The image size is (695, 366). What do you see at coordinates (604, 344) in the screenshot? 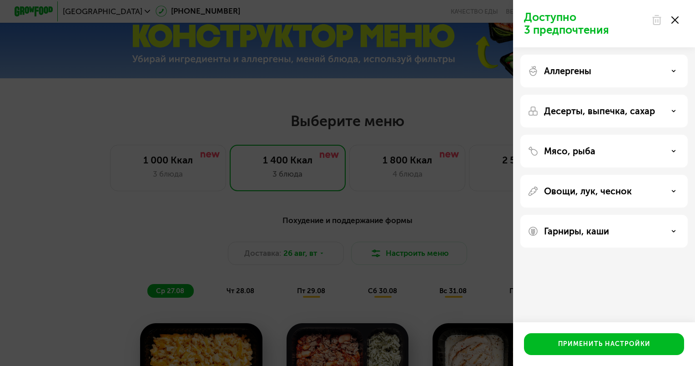
I see `button: Применить настройки` at bounding box center [604, 344].